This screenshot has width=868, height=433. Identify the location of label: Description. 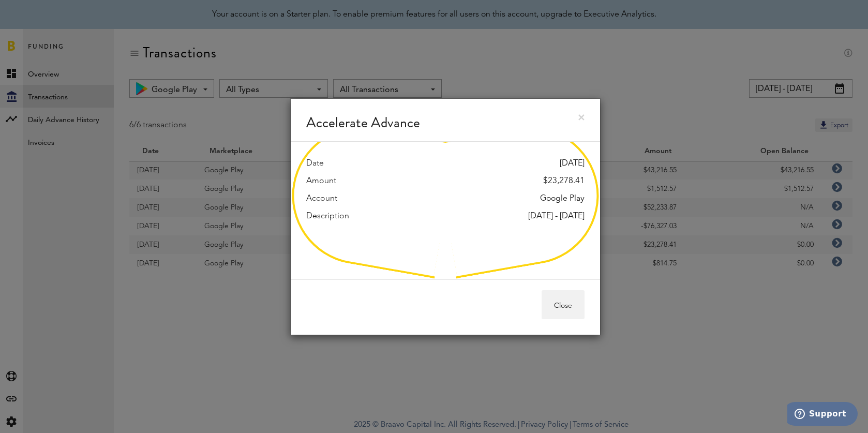
(328, 216).